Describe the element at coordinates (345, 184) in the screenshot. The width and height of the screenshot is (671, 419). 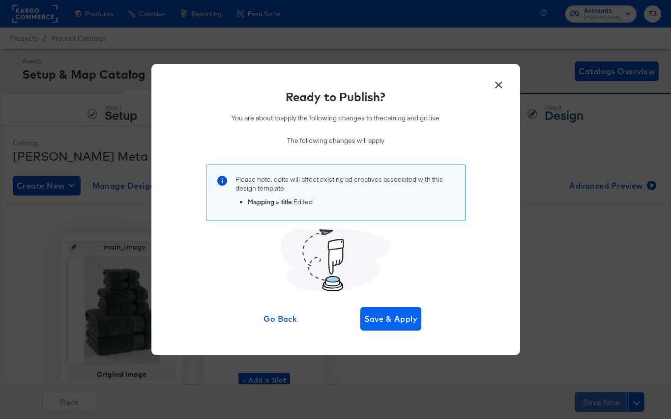
I see `p: Please note, edits will affect existing ad creatives associated with this design template .` at that location.